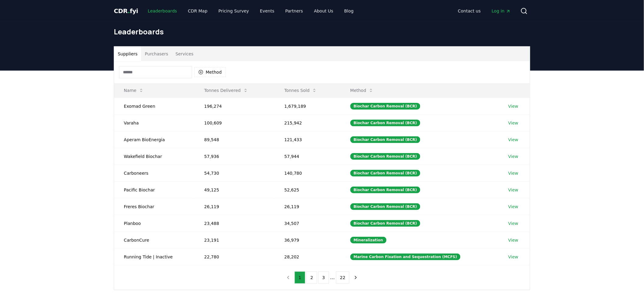 This screenshot has width=644, height=308. What do you see at coordinates (127, 54) in the screenshot?
I see `button: Suppliers` at bounding box center [127, 54].